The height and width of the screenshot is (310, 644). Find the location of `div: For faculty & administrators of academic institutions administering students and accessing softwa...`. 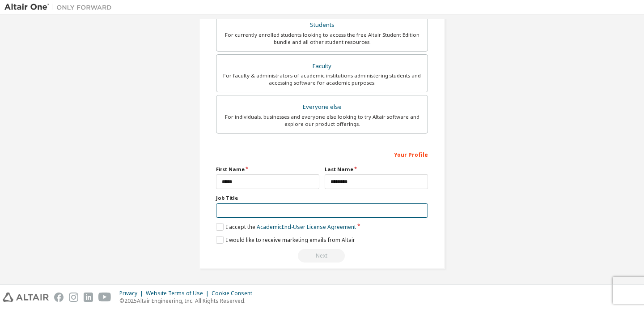

div: For faculty & administrators of academic institutions administering students and accessing softwa... is located at coordinates (322, 79).